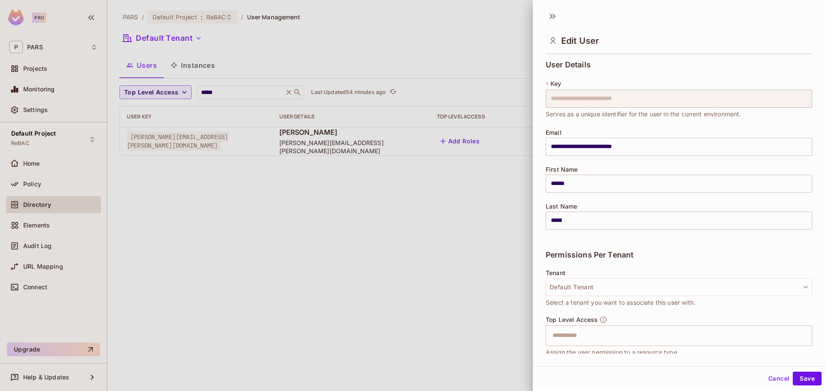 The image size is (825, 391). What do you see at coordinates (611, 353) in the screenshot?
I see `span: Assign the user permission to a resource type` at bounding box center [611, 353].